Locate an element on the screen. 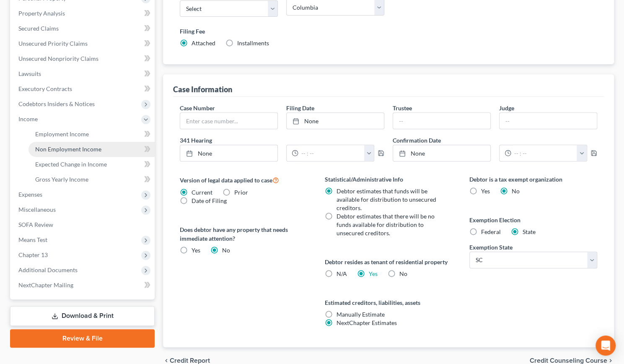 Image resolution: width=624 pixels, height=364 pixels. span: Secured Claims is located at coordinates (38, 28).